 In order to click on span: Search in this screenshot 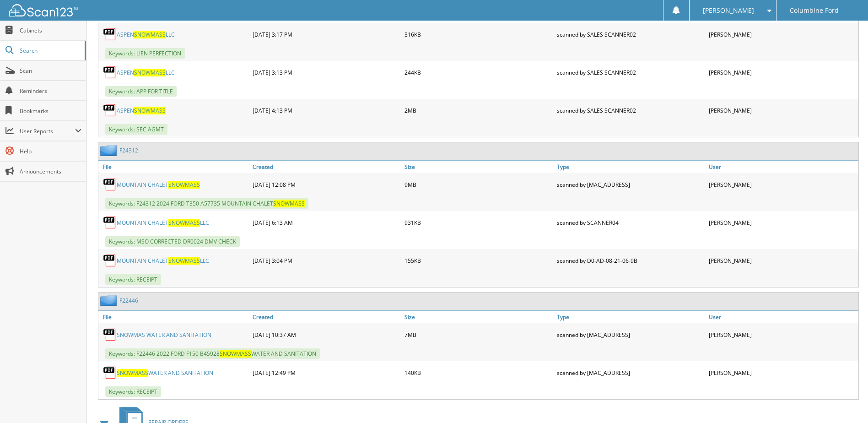, I will do `click(50, 51)`.